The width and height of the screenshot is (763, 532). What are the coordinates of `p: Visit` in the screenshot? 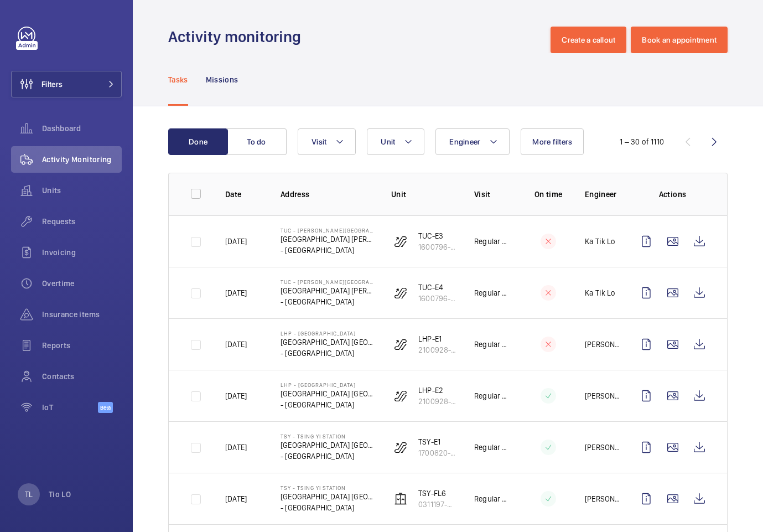 It's located at (493, 195).